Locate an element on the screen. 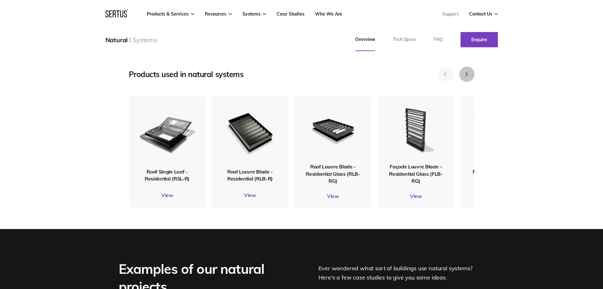  button: Next slide is located at coordinates (467, 74).